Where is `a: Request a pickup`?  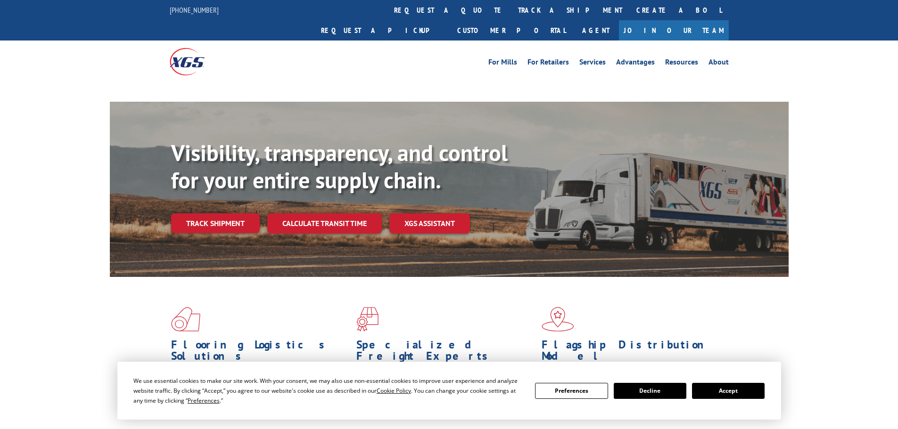 a: Request a pickup is located at coordinates (382, 30).